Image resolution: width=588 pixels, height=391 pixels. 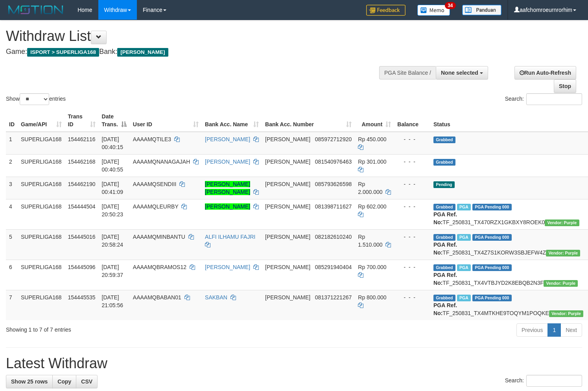 I want to click on span: CSV, so click(x=87, y=381).